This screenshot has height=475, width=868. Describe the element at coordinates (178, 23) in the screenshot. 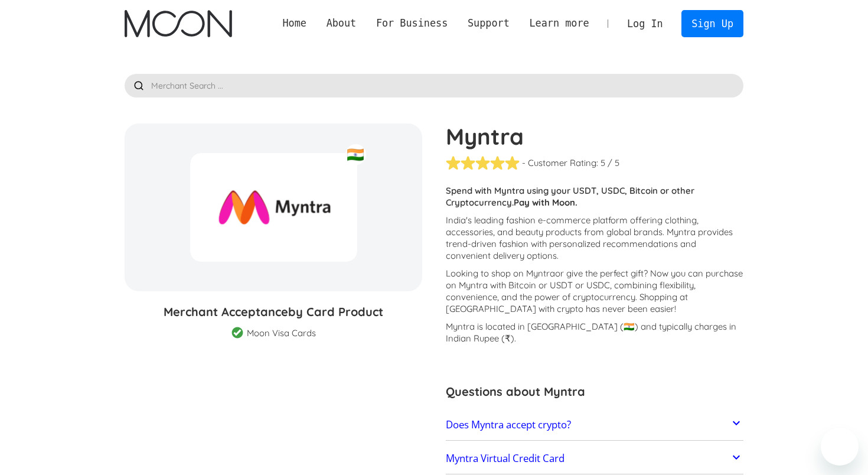

I see `img: Moon Logo` at that location.